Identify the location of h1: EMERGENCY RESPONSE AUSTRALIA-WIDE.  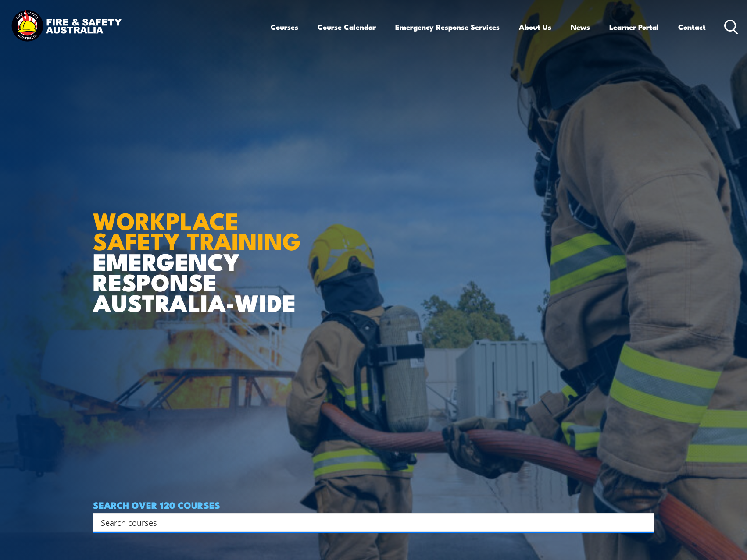
(200, 250).